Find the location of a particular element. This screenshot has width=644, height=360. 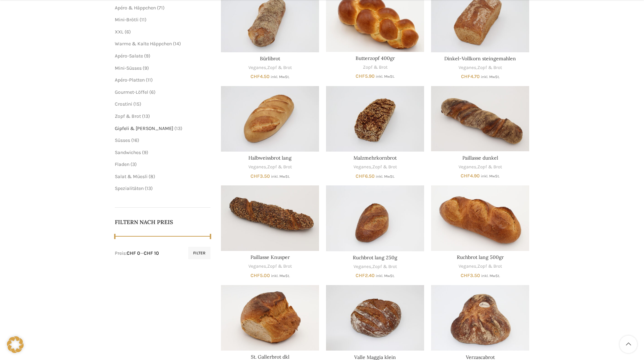

bdi: 5.90 is located at coordinates (365, 76).